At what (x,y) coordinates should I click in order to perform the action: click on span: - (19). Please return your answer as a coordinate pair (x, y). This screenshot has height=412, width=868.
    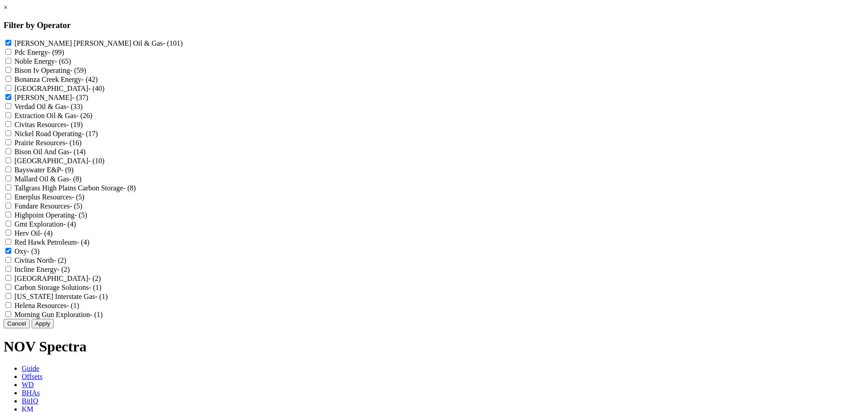
    Looking at the image, I should click on (75, 125).